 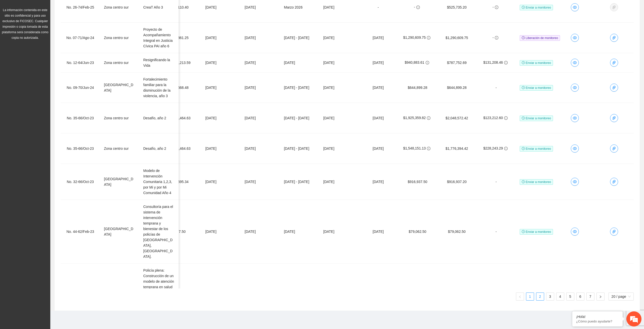 I want to click on span: left, so click(x=520, y=297).